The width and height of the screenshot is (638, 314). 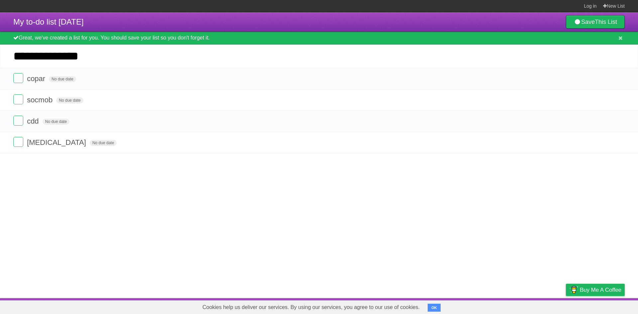 What do you see at coordinates (595, 22) in the screenshot?
I see `a: SaveThis List` at bounding box center [595, 22].